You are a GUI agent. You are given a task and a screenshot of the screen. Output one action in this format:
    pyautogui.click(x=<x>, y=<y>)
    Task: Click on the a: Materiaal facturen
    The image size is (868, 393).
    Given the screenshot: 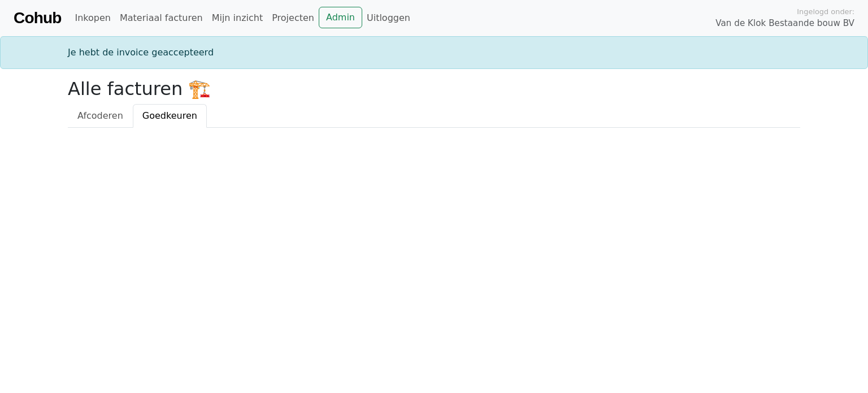 What is the action you would take?
    pyautogui.click(x=161, y=18)
    